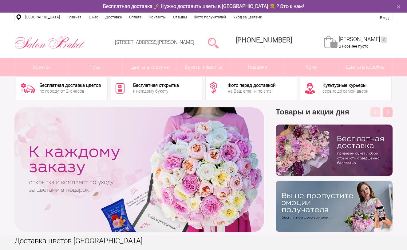 This screenshot has height=250, width=407. I want to click on a: Розы, so click(96, 67).